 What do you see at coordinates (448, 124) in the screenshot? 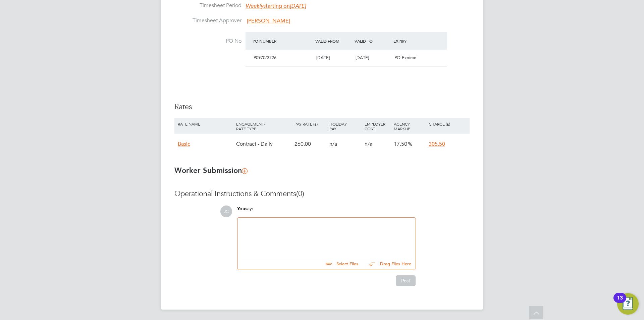
I see `div: Charge (£)` at bounding box center [448, 124].